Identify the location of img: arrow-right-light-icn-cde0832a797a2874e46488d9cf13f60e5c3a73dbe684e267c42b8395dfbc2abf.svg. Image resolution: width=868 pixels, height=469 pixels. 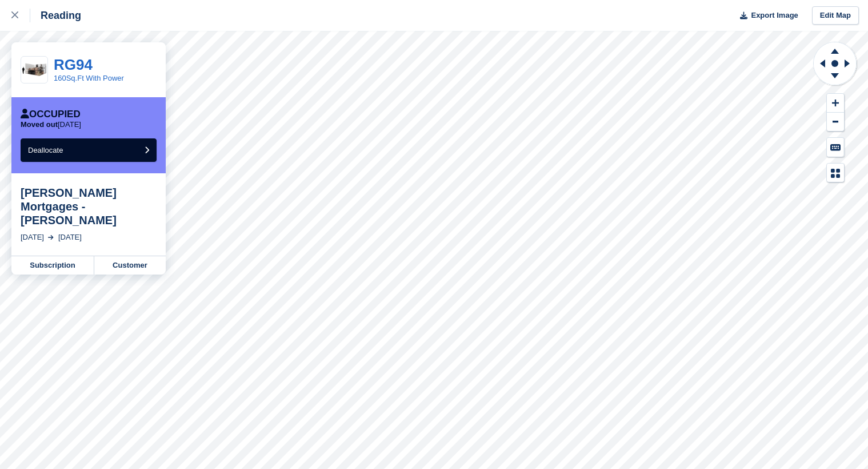
(51, 238).